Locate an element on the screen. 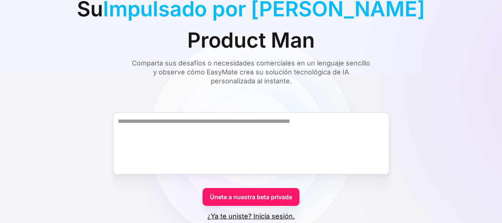 This screenshot has width=502, height=223. font: Comparta sus desafíos o necesidades comerciales en un lenguaje sencillo y observe cómo EasyMate c... is located at coordinates (251, 72).